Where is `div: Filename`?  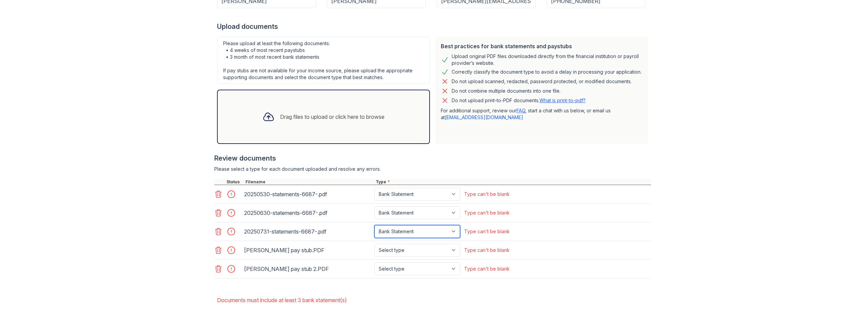
div: Filename is located at coordinates (309, 182).